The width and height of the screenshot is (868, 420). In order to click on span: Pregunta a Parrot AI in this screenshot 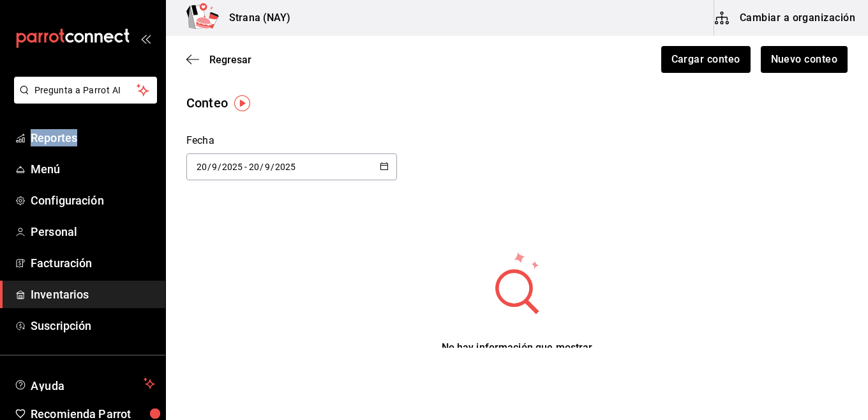, I will do `click(85, 90)`.